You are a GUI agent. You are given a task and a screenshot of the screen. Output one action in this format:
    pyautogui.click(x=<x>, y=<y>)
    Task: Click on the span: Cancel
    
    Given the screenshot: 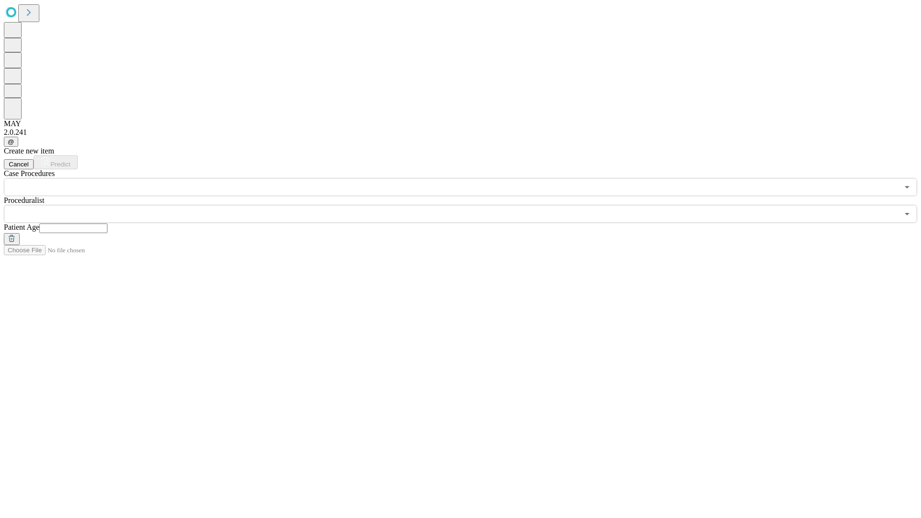 What is the action you would take?
    pyautogui.click(x=19, y=164)
    